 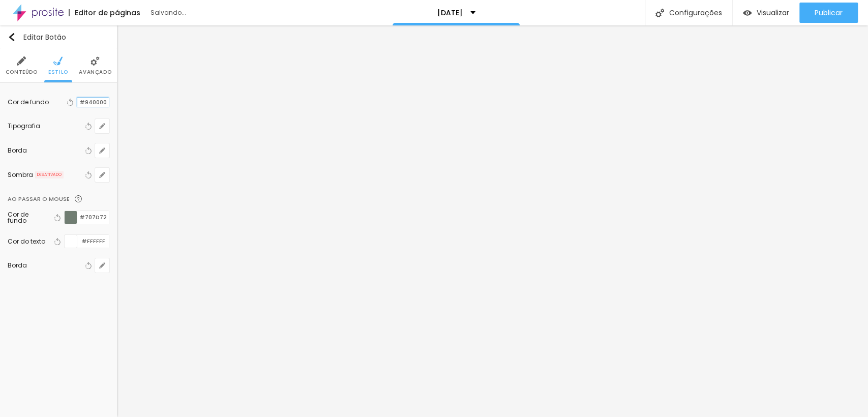 What do you see at coordinates (50, 175) in the screenshot?
I see `span: DESATIVADO` at bounding box center [50, 175].